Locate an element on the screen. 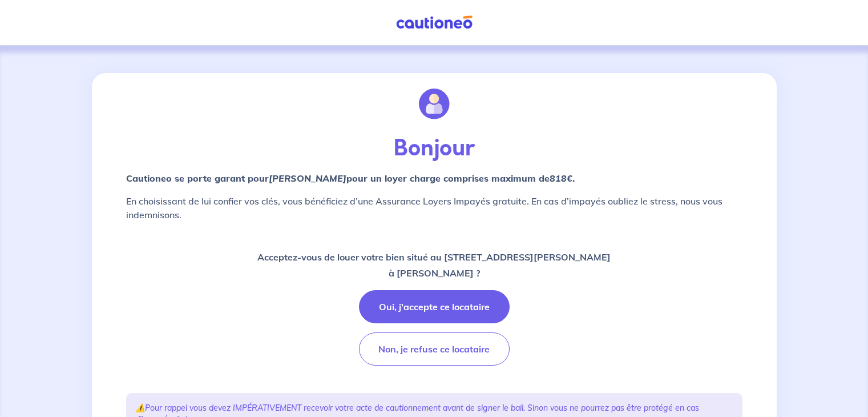  strong: Cautioneo se porte garant pour pour un loyer charge comprises maximum de . is located at coordinates (350, 178).